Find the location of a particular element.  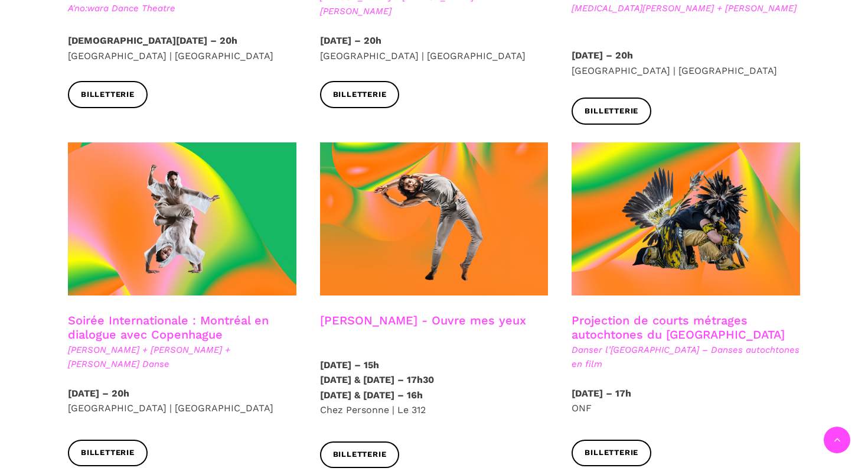

p: Chez Personne | Le 312 is located at coordinates (434, 387).